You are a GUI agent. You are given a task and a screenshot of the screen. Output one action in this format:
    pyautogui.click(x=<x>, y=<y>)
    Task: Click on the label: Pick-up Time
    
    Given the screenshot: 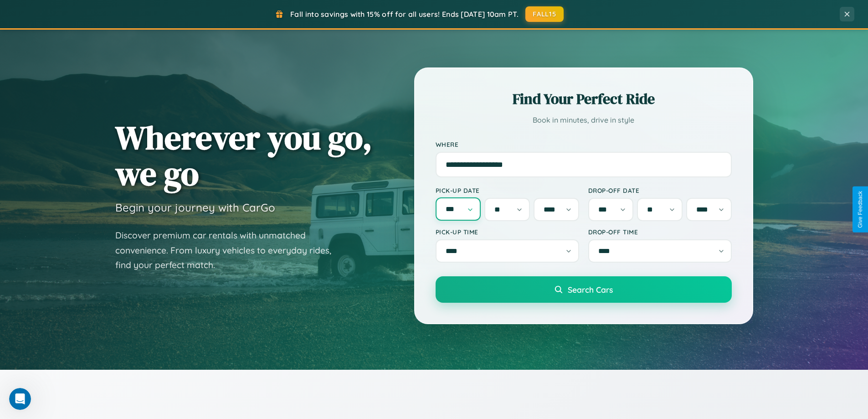 What is the action you would take?
    pyautogui.click(x=507, y=231)
    